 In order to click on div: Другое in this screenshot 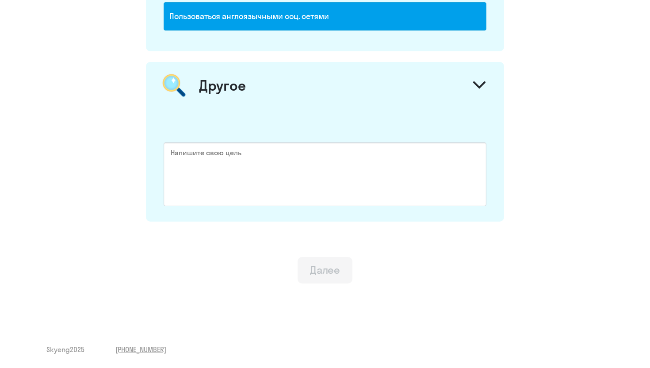, I will do `click(222, 85)`.